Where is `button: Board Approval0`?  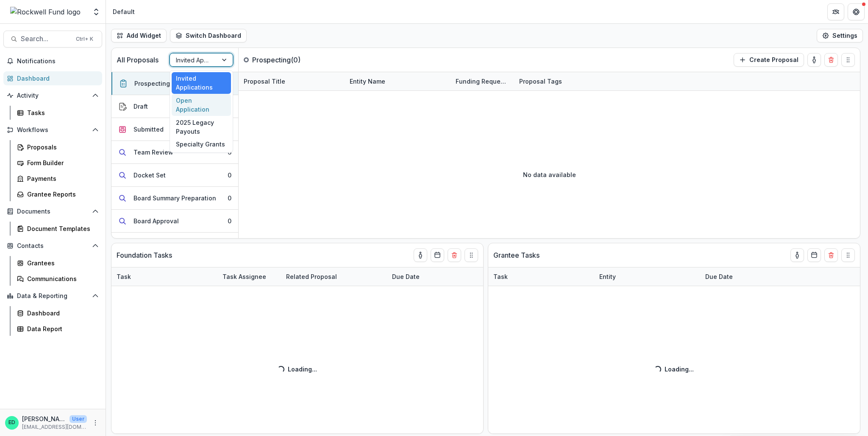 button: Board Approval0 is located at coordinates (175, 221).